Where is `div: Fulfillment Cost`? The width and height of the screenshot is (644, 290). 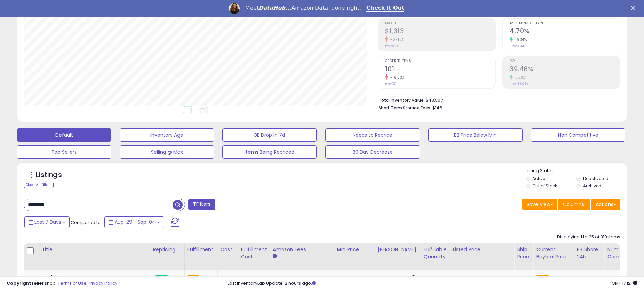
div: Fulfillment Cost is located at coordinates (254, 253).